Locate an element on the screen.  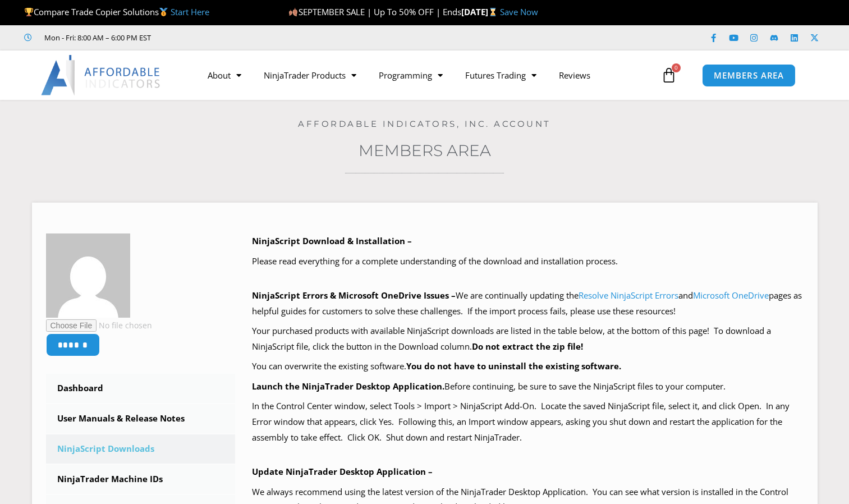
b: Launch the NinjaTrader Desktop Application. is located at coordinates (348, 386).